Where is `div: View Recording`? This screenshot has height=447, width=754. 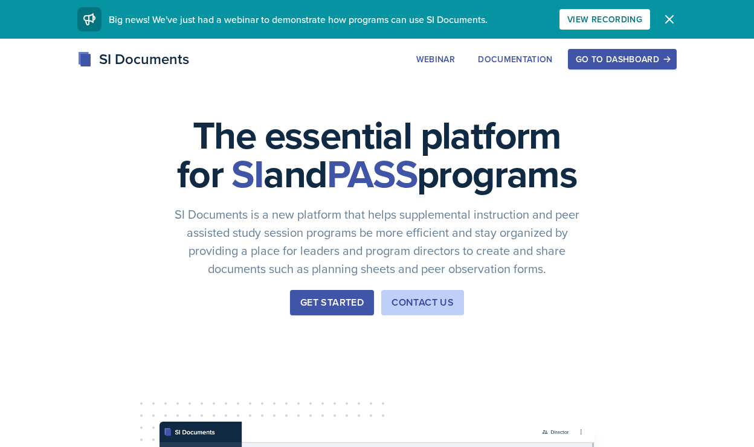 div: View Recording is located at coordinates (605, 19).